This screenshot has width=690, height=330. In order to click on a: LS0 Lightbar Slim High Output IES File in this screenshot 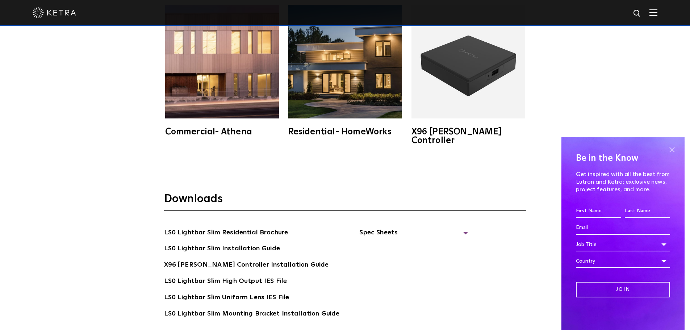, I will do `click(226, 282)`.